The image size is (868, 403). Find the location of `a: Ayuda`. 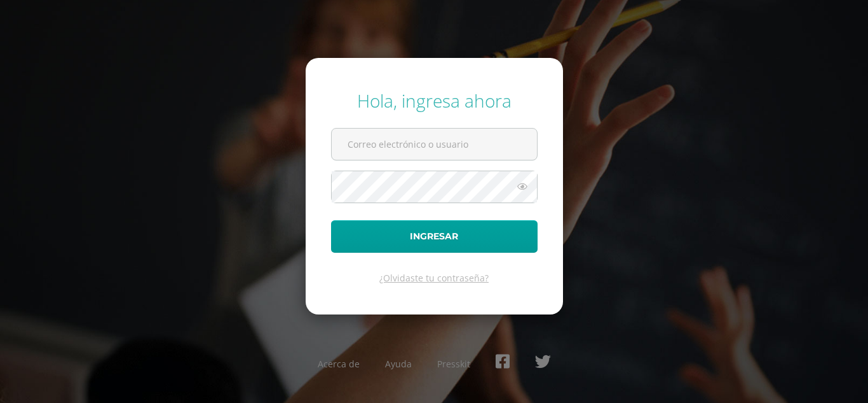

a: Ayuda is located at coordinates (398, 364).